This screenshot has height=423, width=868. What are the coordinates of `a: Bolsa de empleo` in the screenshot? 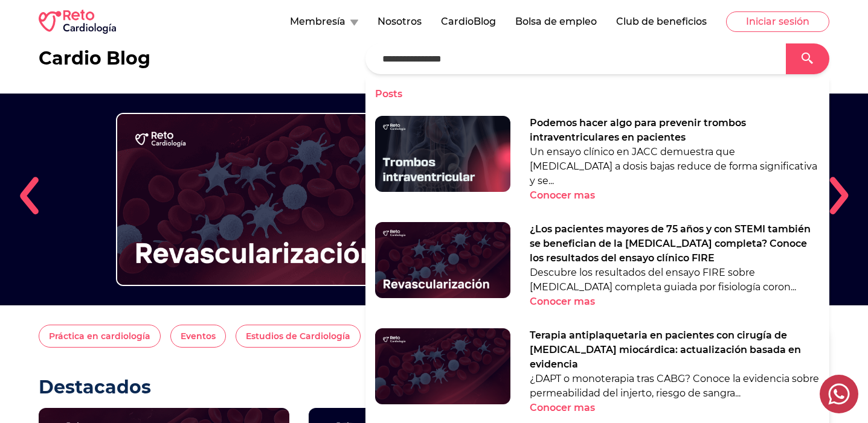 It's located at (556, 22).